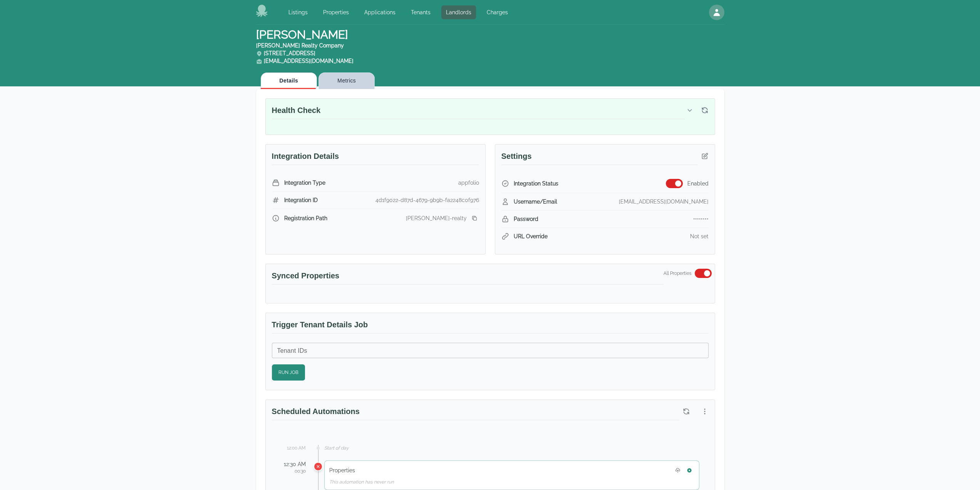 Image resolution: width=980 pixels, height=490 pixels. I want to click on button: Copy registration link, so click(474, 218).